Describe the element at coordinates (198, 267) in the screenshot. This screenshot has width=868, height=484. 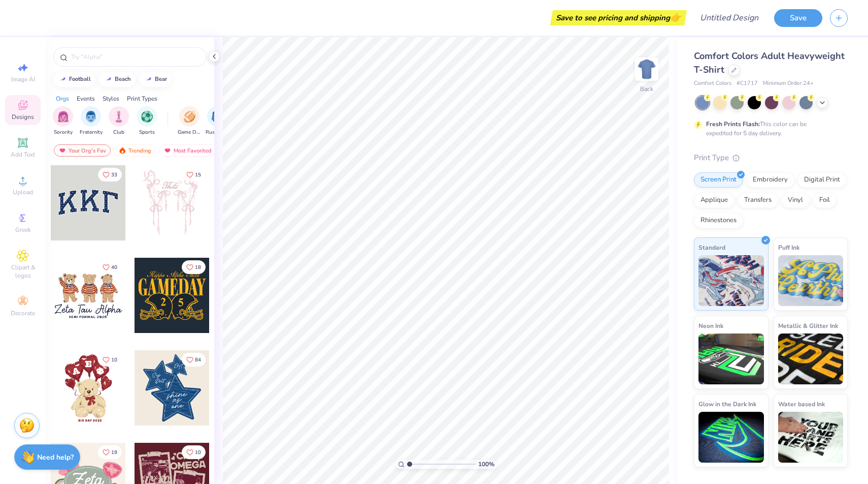
I see `span: 18` at that location.